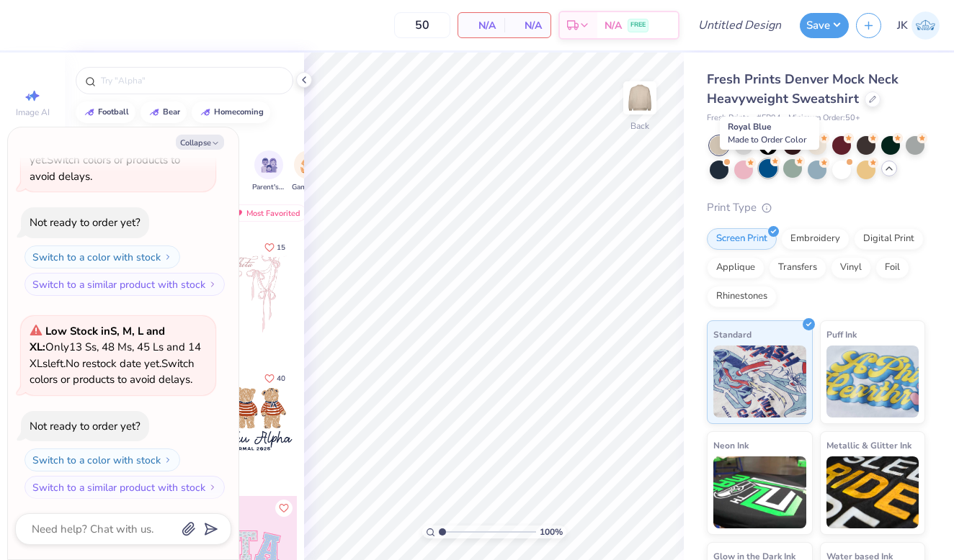 The image size is (954, 560). Describe the element at coordinates (759, 382) in the screenshot. I see `img: Standard` at that location.